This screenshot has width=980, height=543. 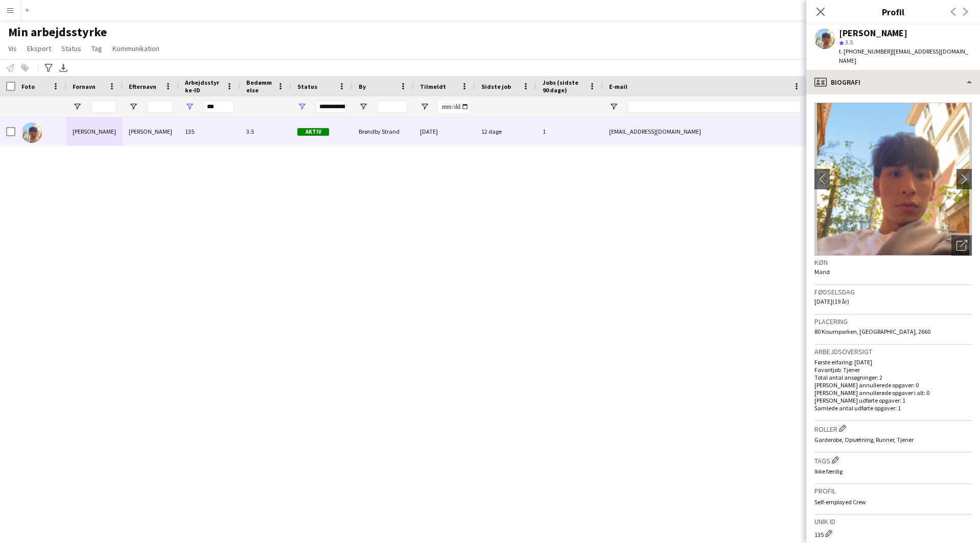 What do you see at coordinates (893, 292) in the screenshot?
I see `h3: Fødselsdag` at bounding box center [893, 292].